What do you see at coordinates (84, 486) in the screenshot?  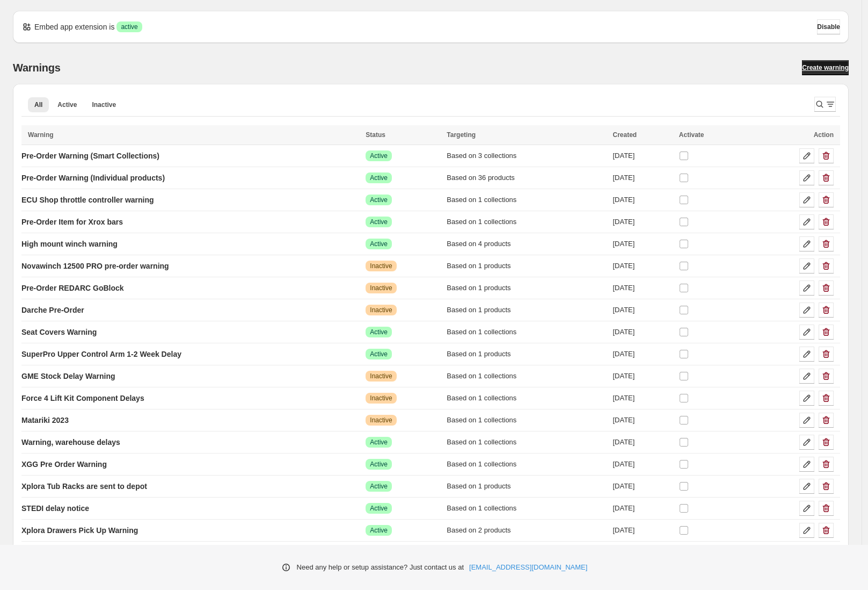 I see `p: Xplora Tub Racks are sent to depot` at bounding box center [84, 486].